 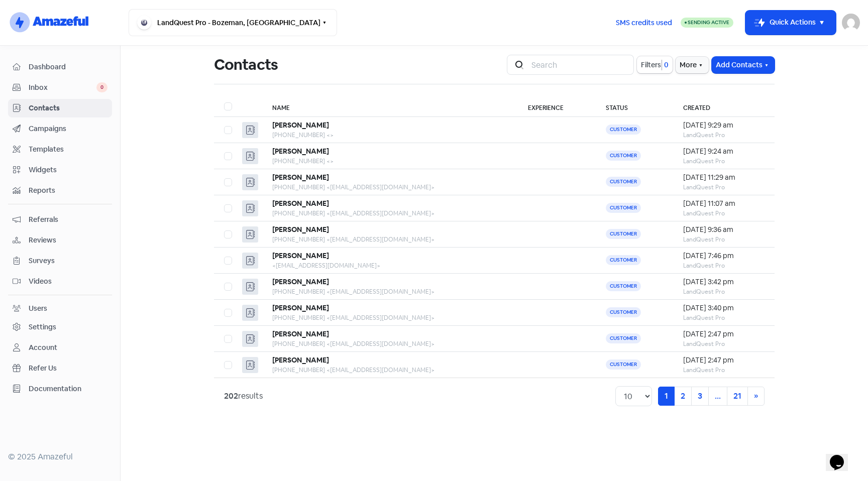 What do you see at coordinates (651, 65) in the screenshot?
I see `span: Filters` at bounding box center [651, 65].